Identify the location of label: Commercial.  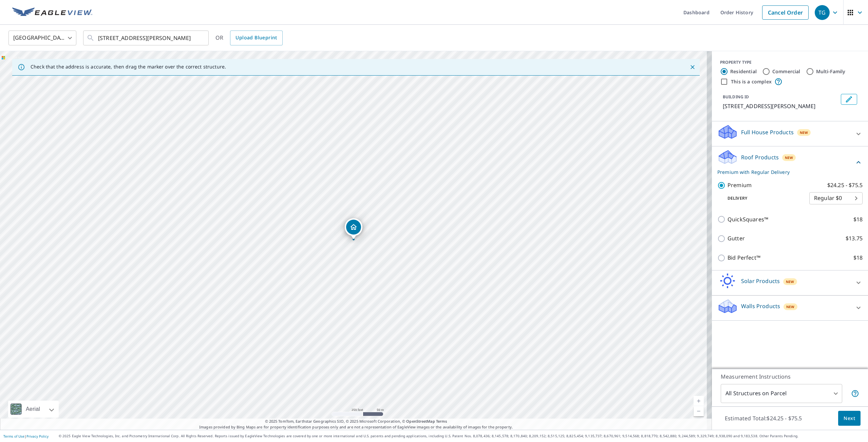
(786, 72).